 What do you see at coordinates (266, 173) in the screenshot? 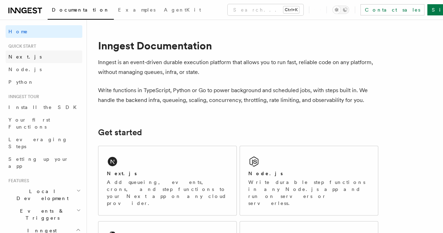
I see `h2: Node.js` at bounding box center [266, 173].